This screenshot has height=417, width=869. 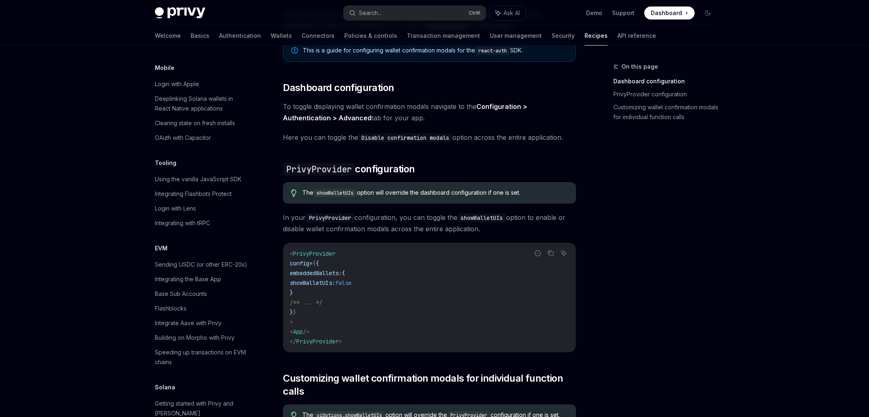 What do you see at coordinates (171, 308) in the screenshot?
I see `div: Flashblocks` at bounding box center [171, 308].